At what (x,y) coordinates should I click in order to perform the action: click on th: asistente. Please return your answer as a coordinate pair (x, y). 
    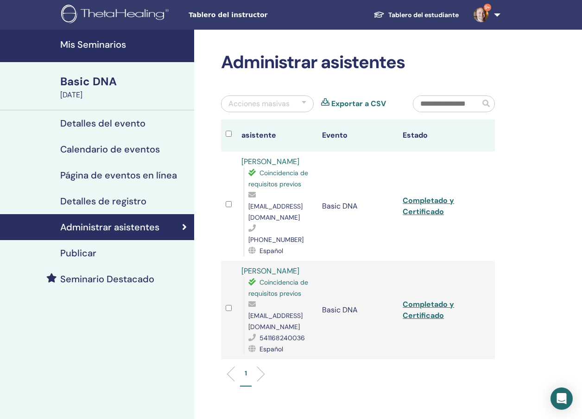
    Looking at the image, I should click on (277, 135).